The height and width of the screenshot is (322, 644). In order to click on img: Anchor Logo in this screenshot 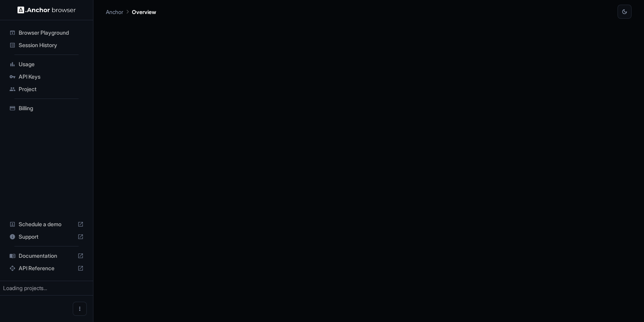, I will do `click(46, 10)`.